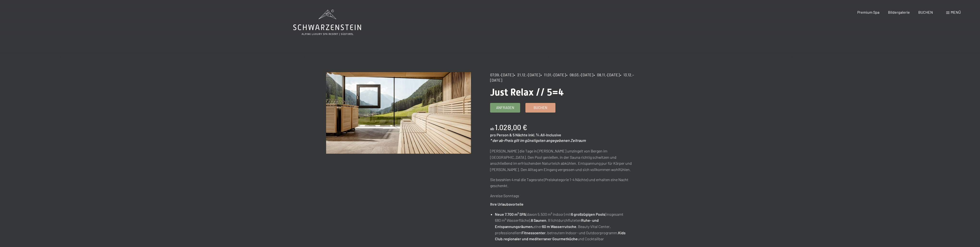  Describe the element at coordinates (506, 204) in the screenshot. I see `strong: Ihre Urlaubsvorteile` at that location.